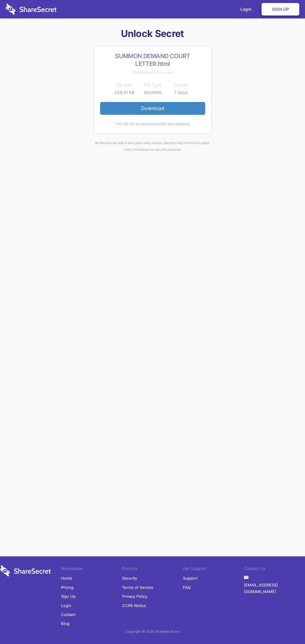 The width and height of the screenshot is (305, 644). Describe the element at coordinates (138, 587) in the screenshot. I see `a: Terms of Service` at that location.